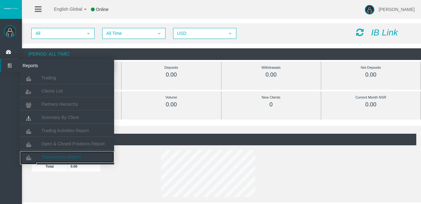 Image resolution: width=421 pixels, height=204 pixels. I want to click on span: All, so click(57, 33).